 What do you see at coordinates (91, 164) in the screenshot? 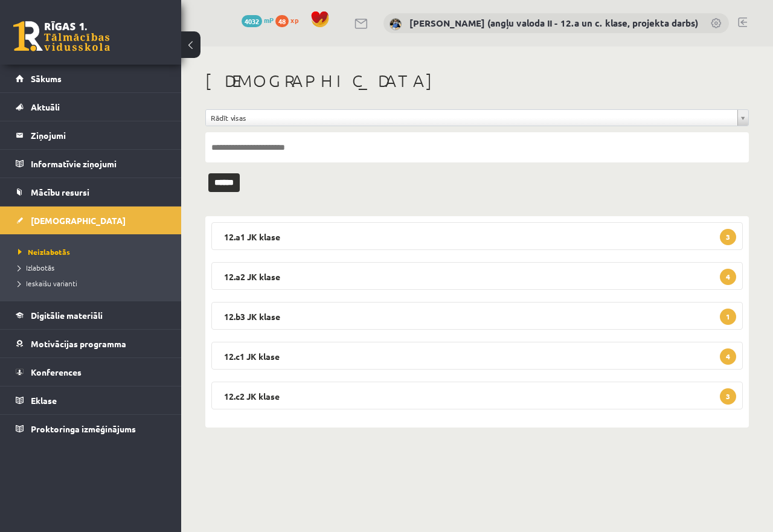
I see `a: Informatīvie ziņojumi` at bounding box center [91, 164].